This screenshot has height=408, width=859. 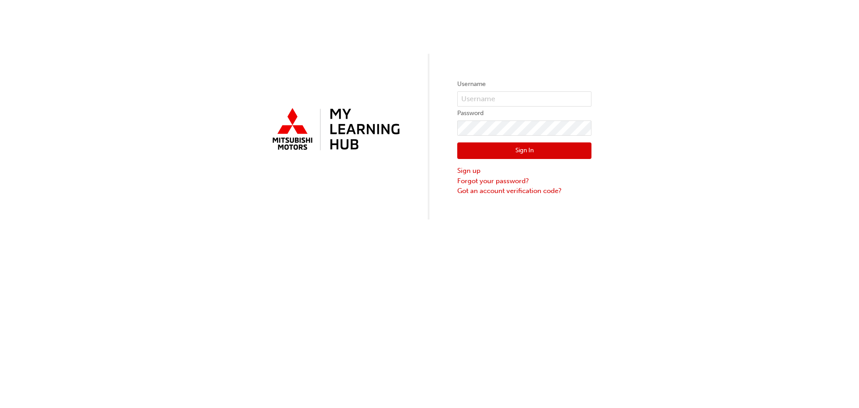 What do you see at coordinates (524, 181) in the screenshot?
I see `a: Forgot your password?` at bounding box center [524, 181].